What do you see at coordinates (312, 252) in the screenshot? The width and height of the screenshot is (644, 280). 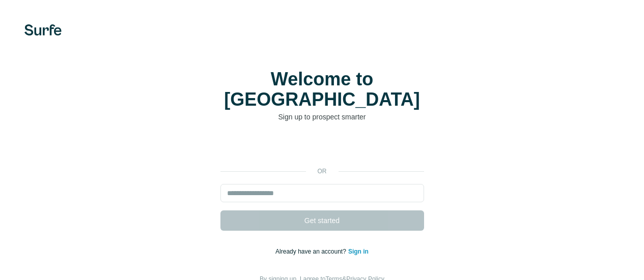 I see `span: Already have an account?` at bounding box center [312, 252].